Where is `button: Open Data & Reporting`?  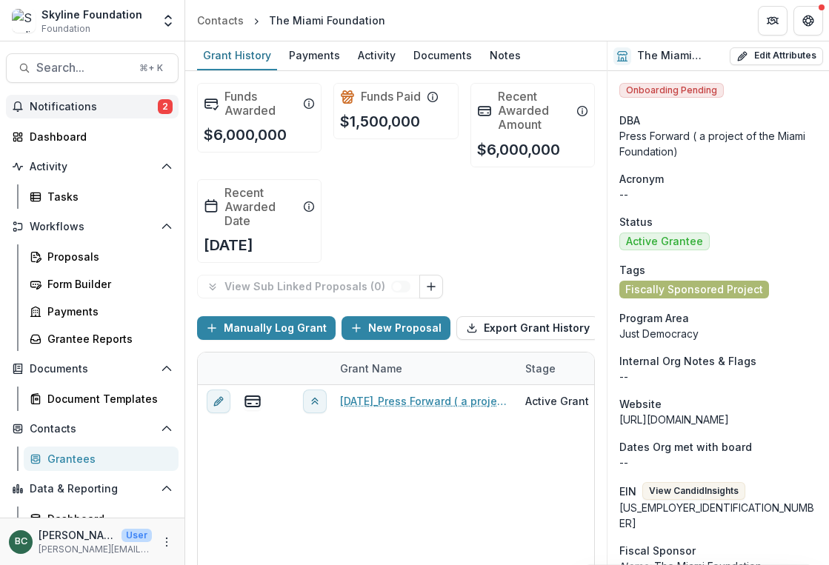 button: Open Data & Reporting is located at coordinates (92, 489).